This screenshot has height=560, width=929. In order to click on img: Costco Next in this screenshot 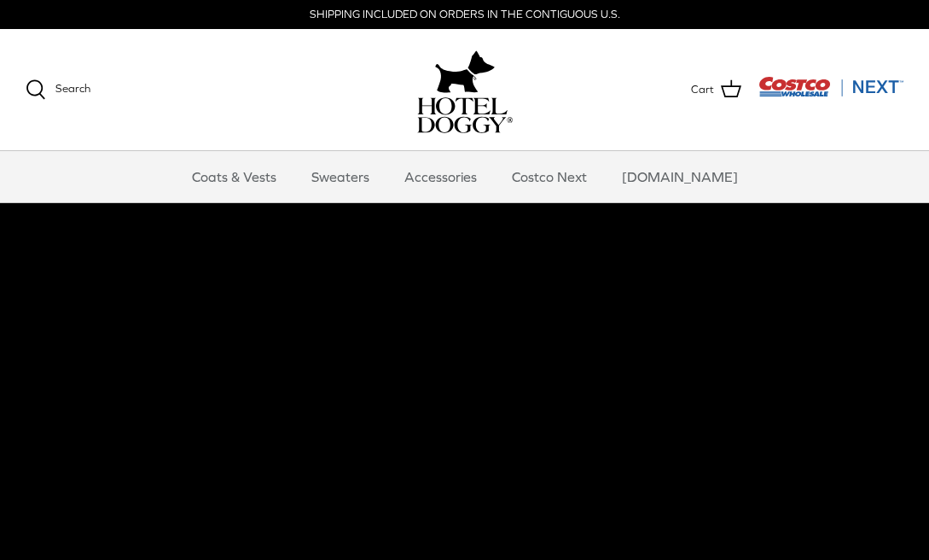, I will do `click(831, 86)`.